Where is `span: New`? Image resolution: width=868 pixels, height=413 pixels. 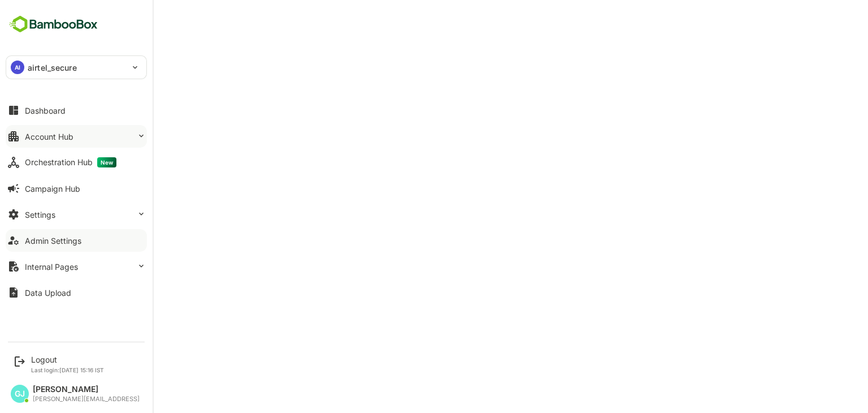
span: New is located at coordinates (107, 162).